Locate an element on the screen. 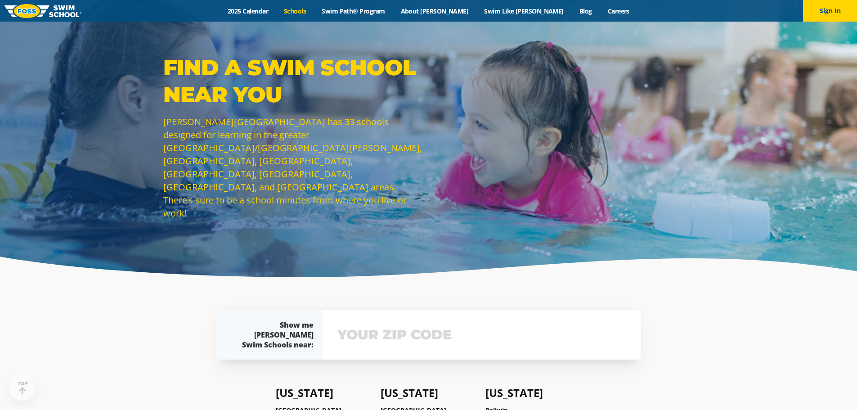 Image resolution: width=857 pixels, height=410 pixels. a: Schools is located at coordinates (295, 11).